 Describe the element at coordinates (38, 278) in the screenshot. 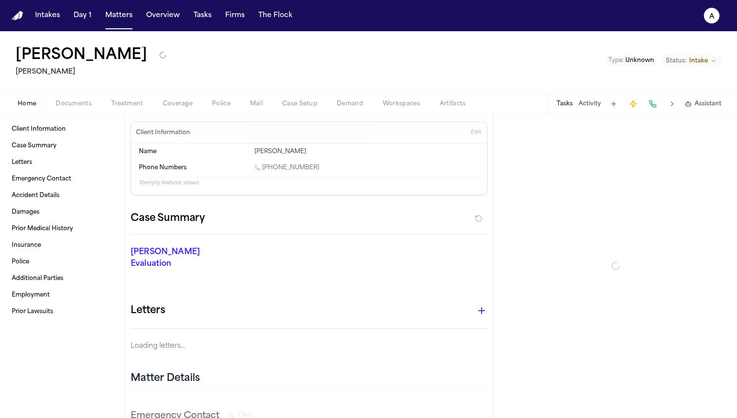

I see `span: Additional Parties` at that location.